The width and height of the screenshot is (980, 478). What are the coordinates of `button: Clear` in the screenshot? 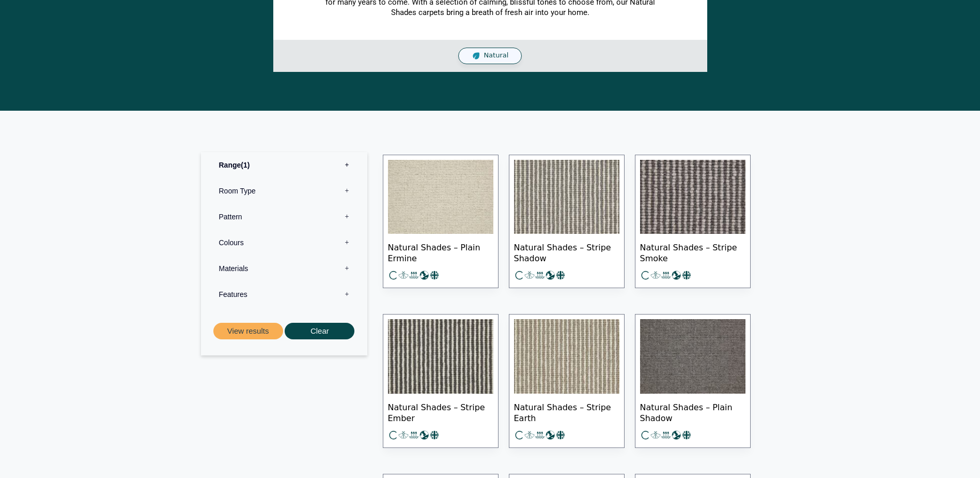 It's located at (319, 331).